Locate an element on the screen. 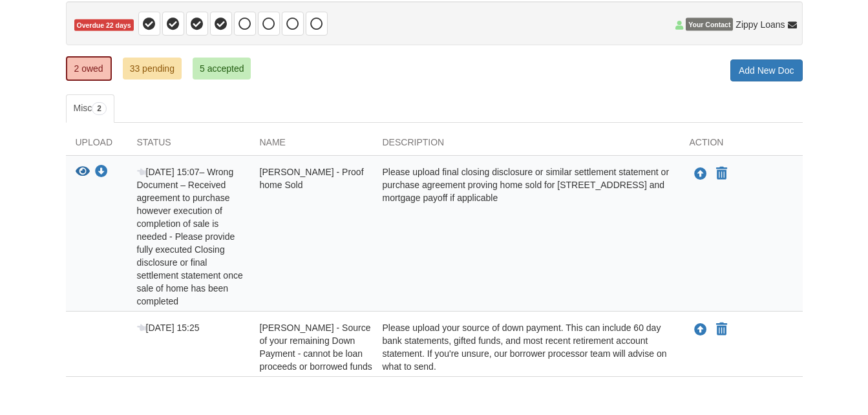 This screenshot has height=415, width=868. a: Add New Doc is located at coordinates (766, 71).